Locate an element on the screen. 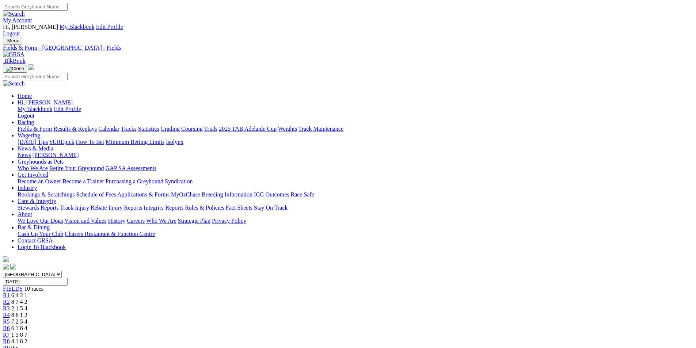  input: Select date is located at coordinates (35, 282).